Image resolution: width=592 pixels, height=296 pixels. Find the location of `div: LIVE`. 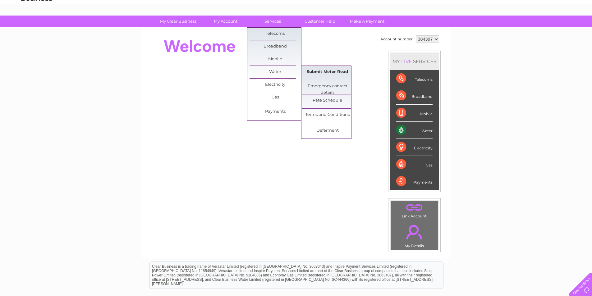

div: LIVE is located at coordinates (406, 61).